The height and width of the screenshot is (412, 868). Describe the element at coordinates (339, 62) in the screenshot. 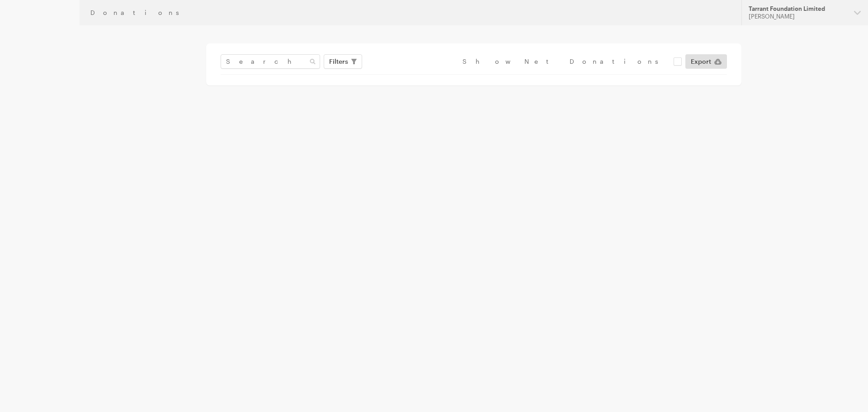

I see `span: Filters` at that location.